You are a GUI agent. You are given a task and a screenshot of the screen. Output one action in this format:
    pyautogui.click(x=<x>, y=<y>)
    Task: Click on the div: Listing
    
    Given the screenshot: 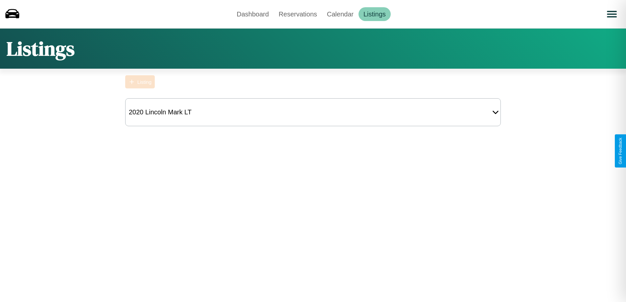 What is the action you would take?
    pyautogui.click(x=144, y=82)
    